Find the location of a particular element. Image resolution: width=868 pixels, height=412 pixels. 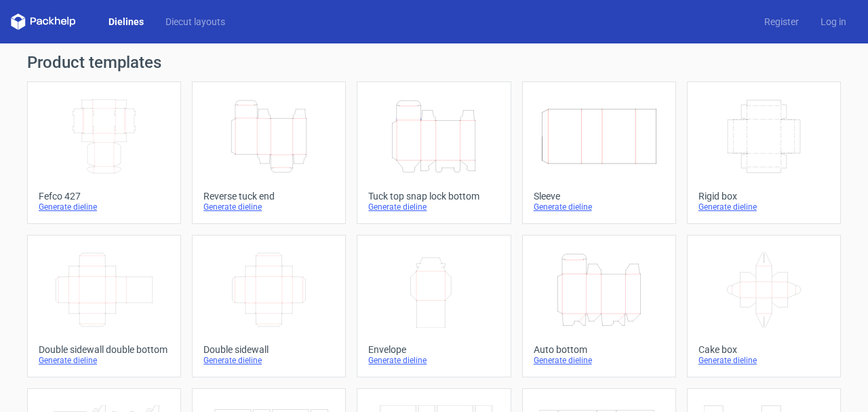

a: Auto bottomGenerate dieline is located at coordinates (599, 307).